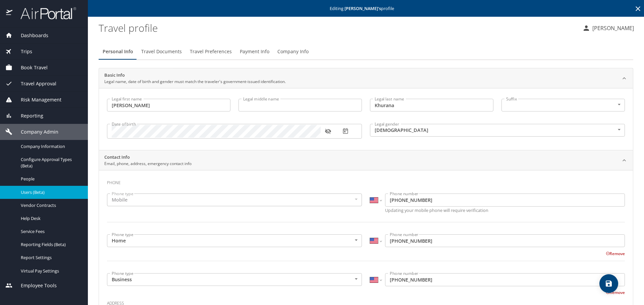  Describe the element at coordinates (50, 205) in the screenshot. I see `span: Vendor Contracts` at that location.